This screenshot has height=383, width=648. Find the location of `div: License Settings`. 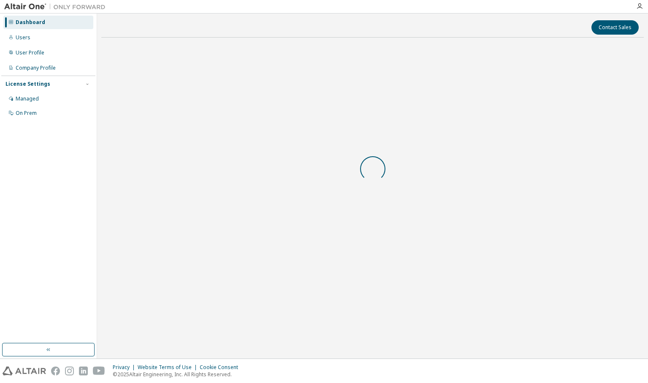

div: License Settings is located at coordinates (28, 84).